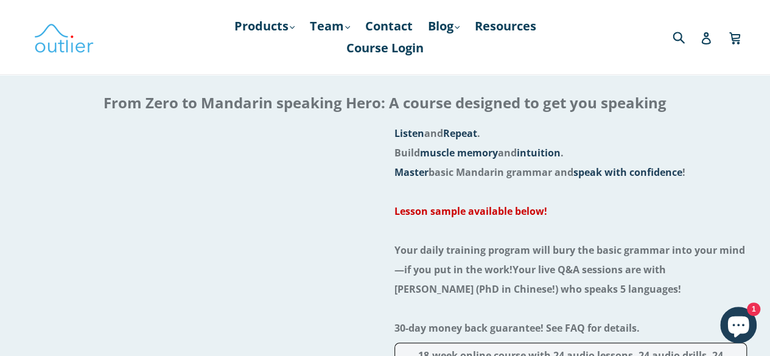 Image resolution: width=770 pixels, height=356 pixels. I want to click on img: Outlier Linguistics, so click(64, 37).